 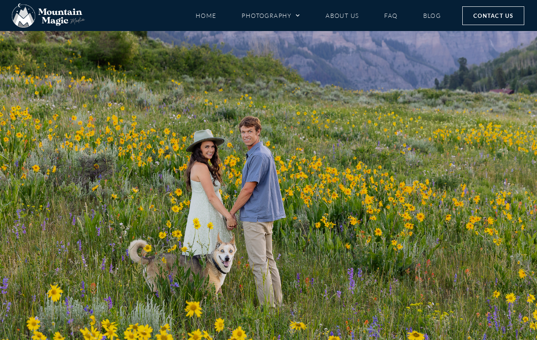 What do you see at coordinates (48, 16) in the screenshot?
I see `img: Mountain Magic Media photography logo Crested Butte Photographer` at bounding box center [48, 16].